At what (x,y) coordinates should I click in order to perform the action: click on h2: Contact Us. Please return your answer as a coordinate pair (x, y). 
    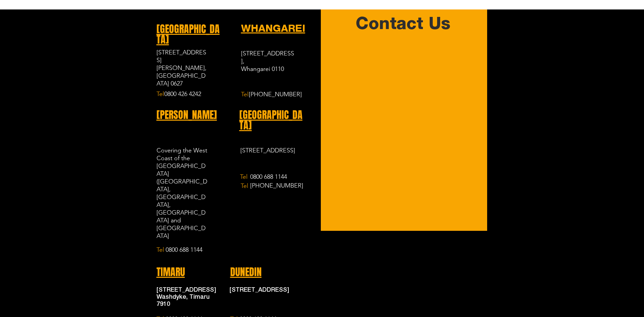
    Looking at the image, I should click on (403, 23).